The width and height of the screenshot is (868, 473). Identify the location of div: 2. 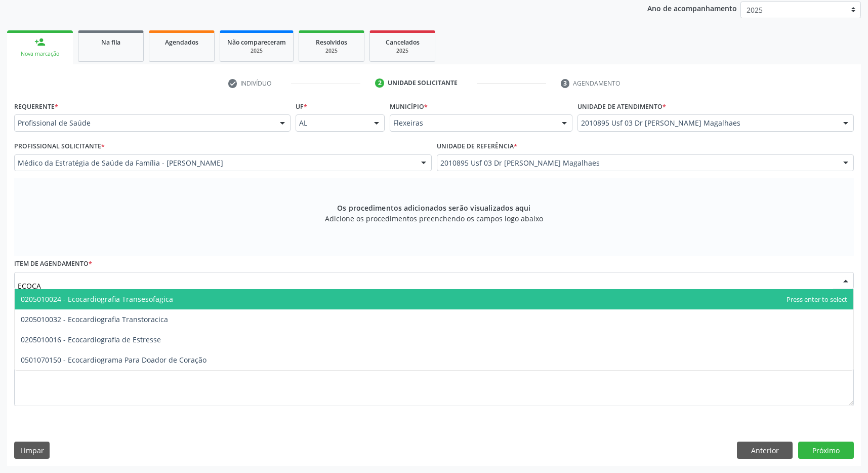
(380, 83).